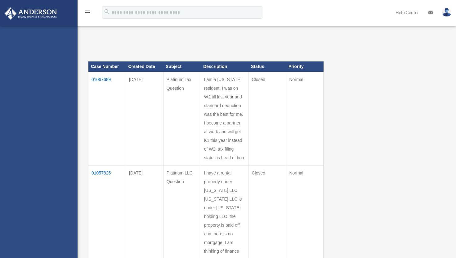  What do you see at coordinates (305, 118) in the screenshot?
I see `td: Normal` at bounding box center [305, 118].